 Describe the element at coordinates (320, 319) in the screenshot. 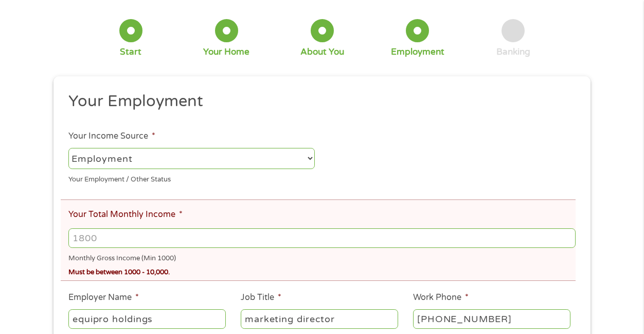

I see `input: Cashier` at that location.